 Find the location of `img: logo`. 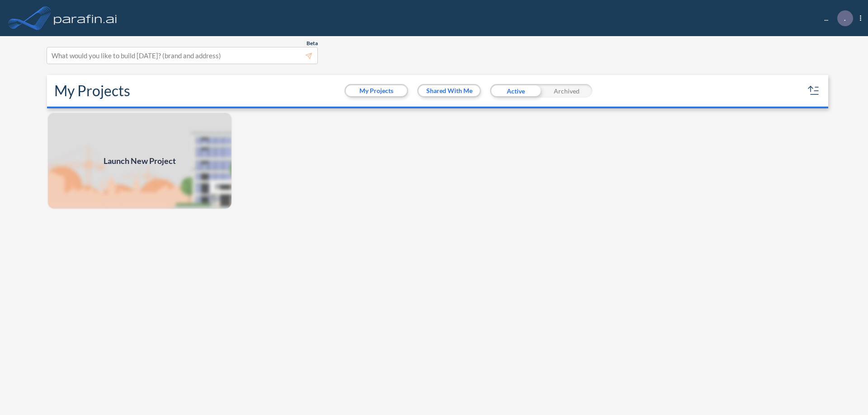

img: logo is located at coordinates (85, 18).